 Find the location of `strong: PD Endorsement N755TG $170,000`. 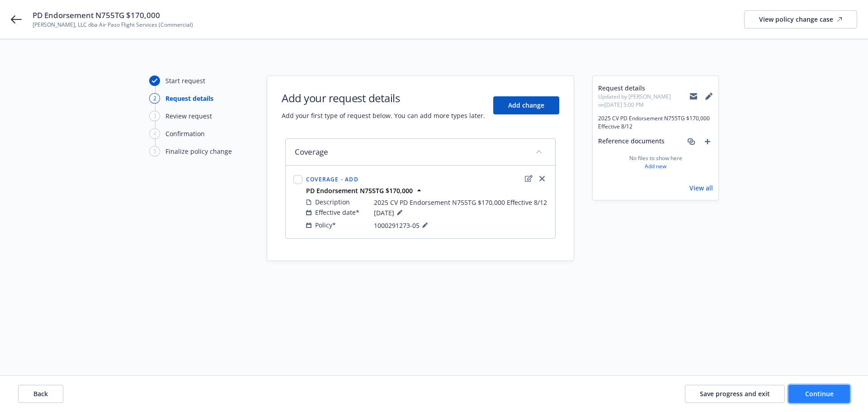

strong: PD Endorsement N755TG $170,000 is located at coordinates (360, 190).